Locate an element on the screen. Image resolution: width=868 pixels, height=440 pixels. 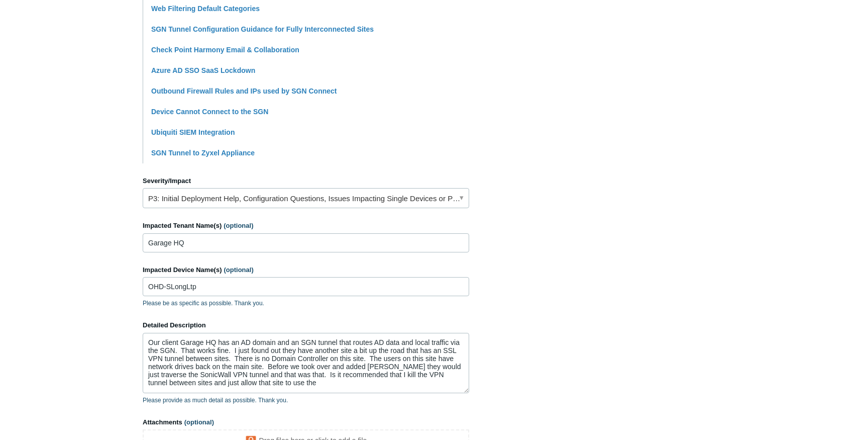
p: Please provide as much detail as possible. Thank you. is located at coordinates (306, 401).